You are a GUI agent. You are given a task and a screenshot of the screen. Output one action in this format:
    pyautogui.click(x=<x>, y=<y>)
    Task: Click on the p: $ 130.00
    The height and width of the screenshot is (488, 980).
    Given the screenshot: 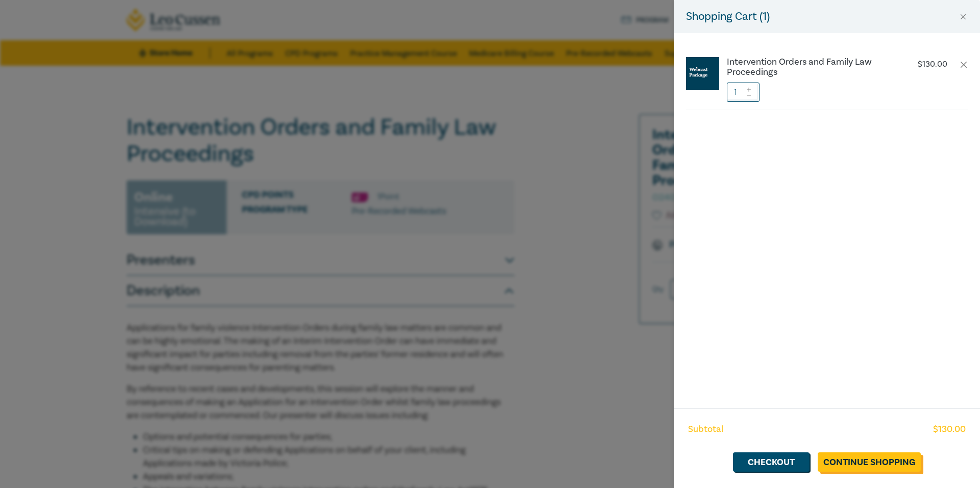 What is the action you would take?
    pyautogui.click(x=932, y=64)
    